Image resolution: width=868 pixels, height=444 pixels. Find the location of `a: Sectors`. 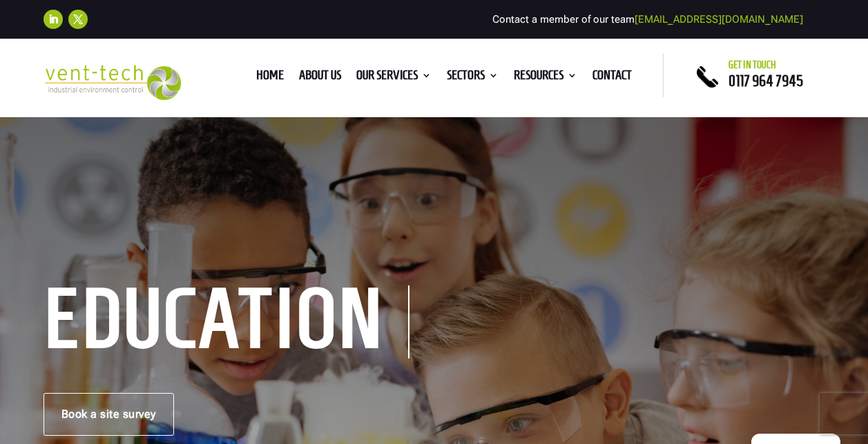

a: Sectors is located at coordinates (473, 78).